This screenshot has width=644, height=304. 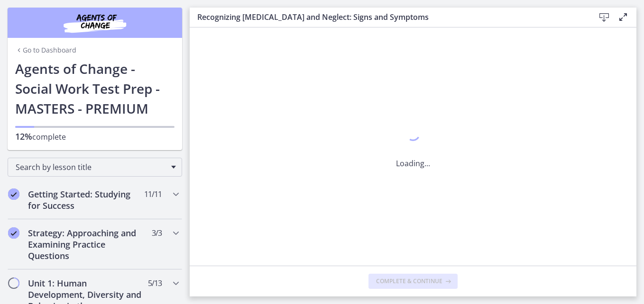 I want to click on span: 11 / 11, so click(x=153, y=194).